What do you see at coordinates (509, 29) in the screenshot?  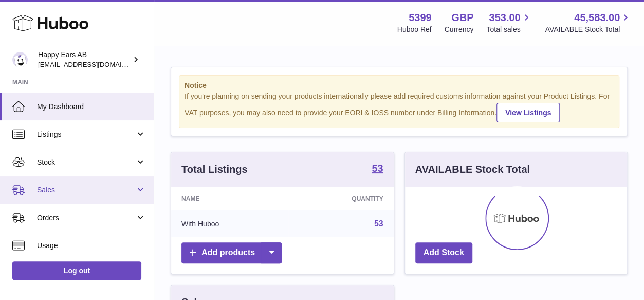 I see `span: Total sales` at bounding box center [509, 29].